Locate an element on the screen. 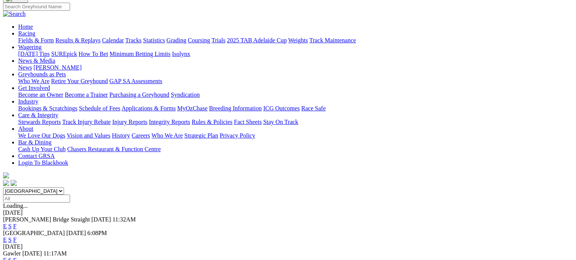  a: Become a Trainer is located at coordinates (86, 95).